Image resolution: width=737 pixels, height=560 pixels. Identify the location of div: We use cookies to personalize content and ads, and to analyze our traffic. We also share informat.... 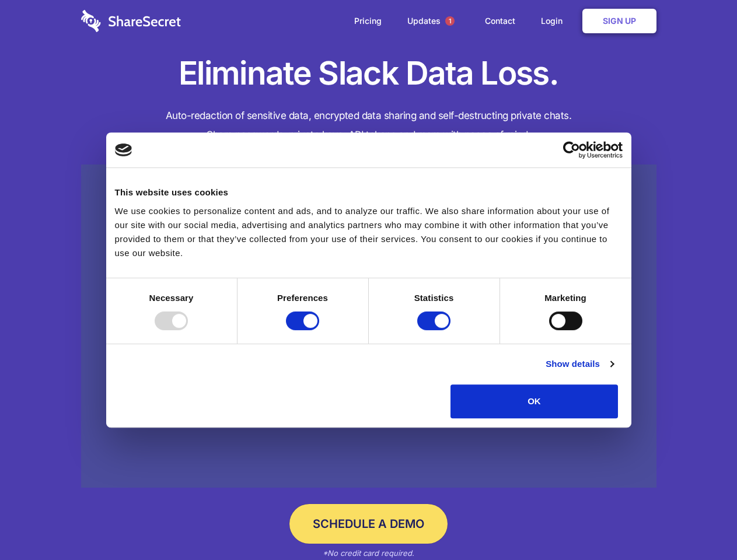
(369, 232).